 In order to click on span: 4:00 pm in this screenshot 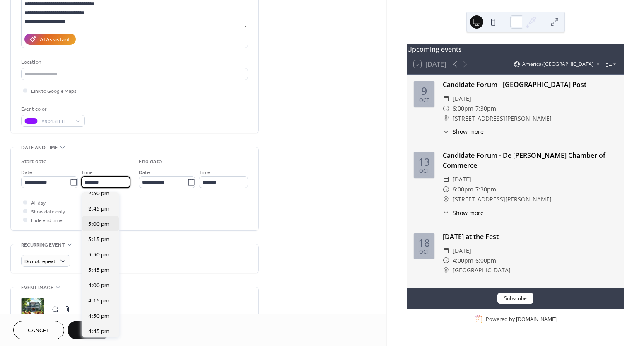, I will do `click(99, 285)`.